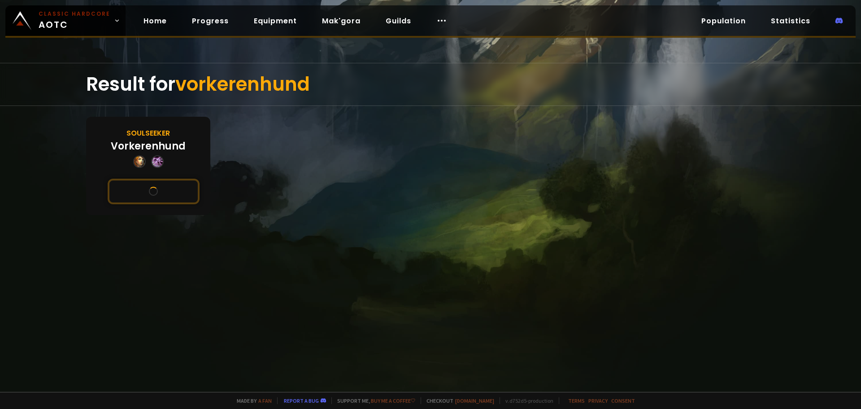 This screenshot has height=409, width=861. Describe the element at coordinates (457, 400) in the screenshot. I see `span: Checkout` at that location.